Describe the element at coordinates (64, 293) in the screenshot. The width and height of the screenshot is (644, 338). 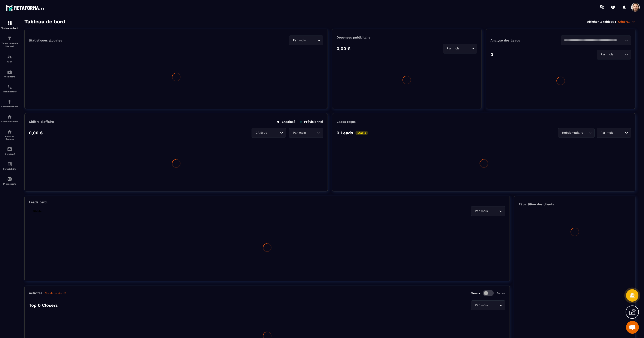
I see `img: narrow-up-right-o.6b7c60e2.svg` at that location.